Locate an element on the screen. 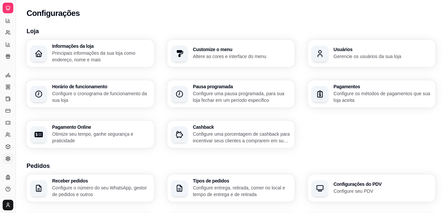 This screenshot has height=213, width=446. p: Configure o número do seu WhatsApp, gestor de pedidos e outros is located at coordinates (101, 191).